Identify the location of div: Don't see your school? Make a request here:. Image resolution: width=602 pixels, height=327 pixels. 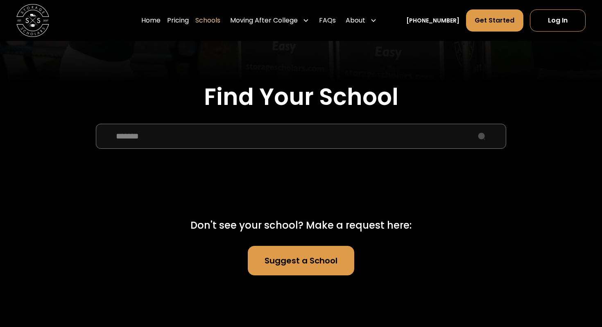
(301, 225).